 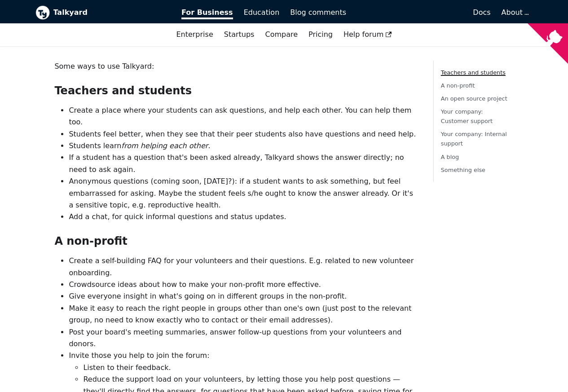 I want to click on a: Help forum, so click(x=368, y=35).